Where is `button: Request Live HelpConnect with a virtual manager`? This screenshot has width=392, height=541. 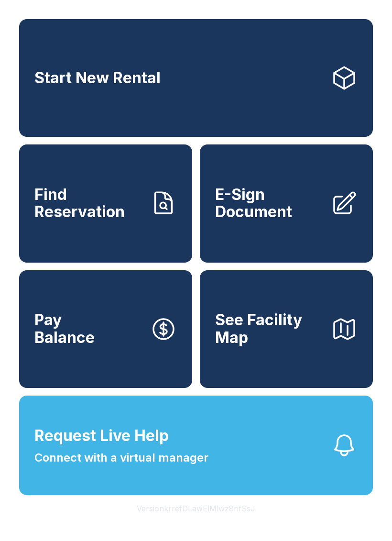 button: Request Live HelpConnect with a virtual manager is located at coordinates (196, 445).